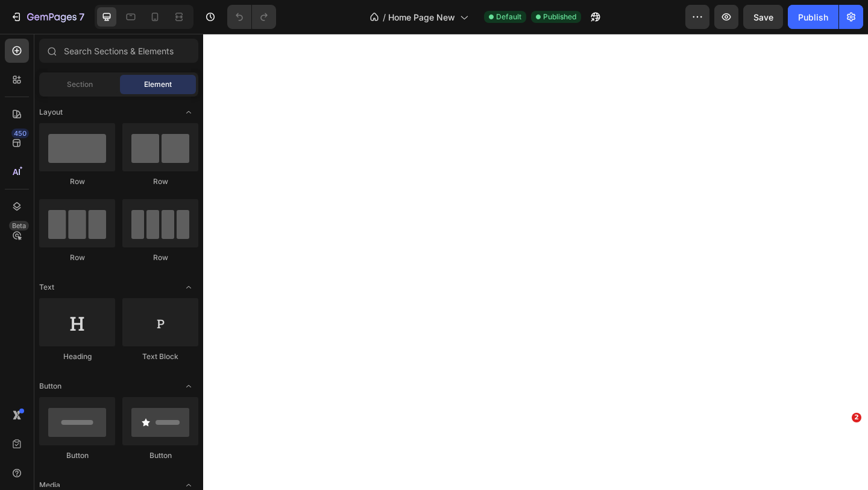  Describe the element at coordinates (252, 17) in the screenshot. I see `div: Undo/Redo` at that location.